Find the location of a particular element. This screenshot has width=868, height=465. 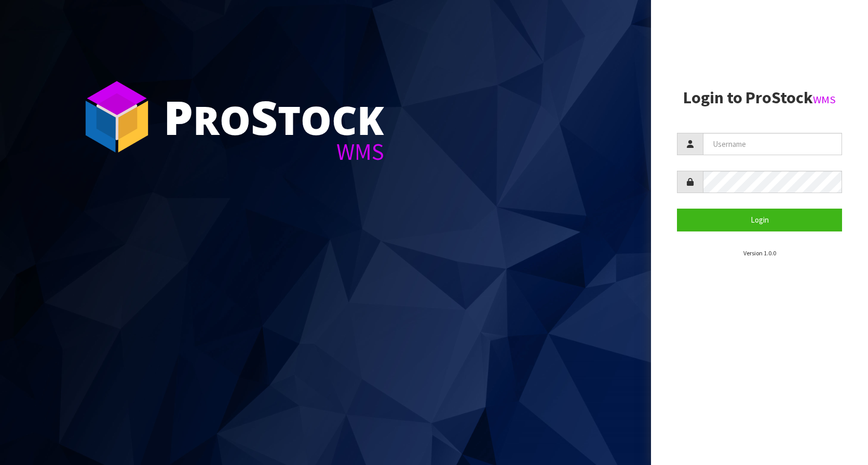

div: ro tock is located at coordinates (273, 117).